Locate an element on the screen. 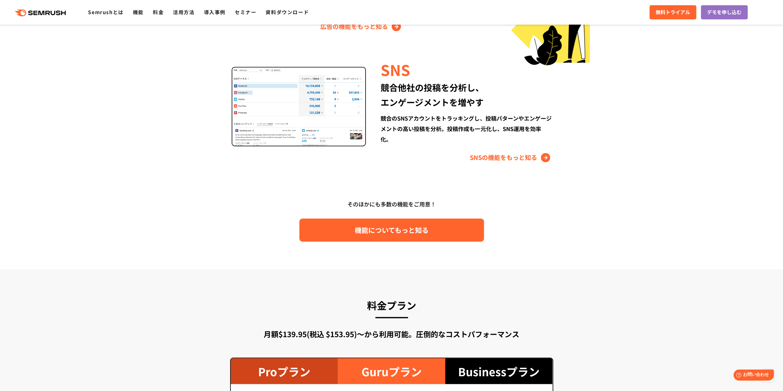 The width and height of the screenshot is (783, 391). span: 無料トライアル is located at coordinates (673, 12).